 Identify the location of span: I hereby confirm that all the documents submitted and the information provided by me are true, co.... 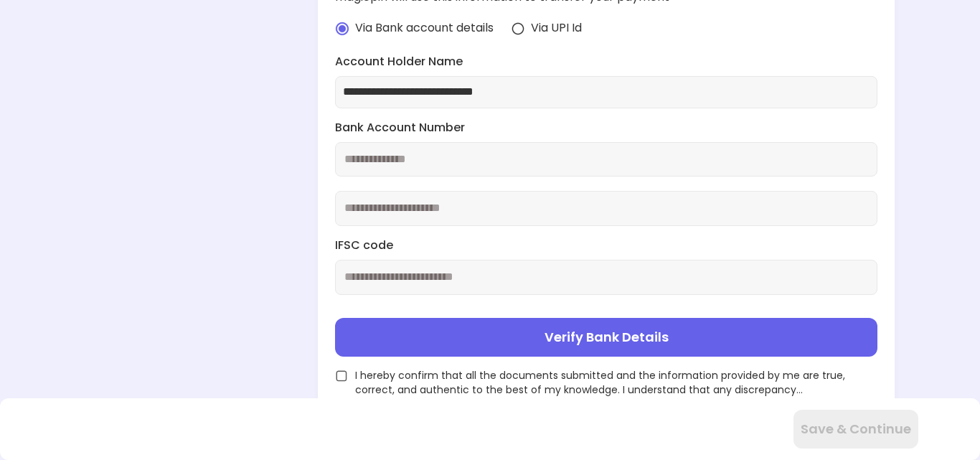
(616, 382).